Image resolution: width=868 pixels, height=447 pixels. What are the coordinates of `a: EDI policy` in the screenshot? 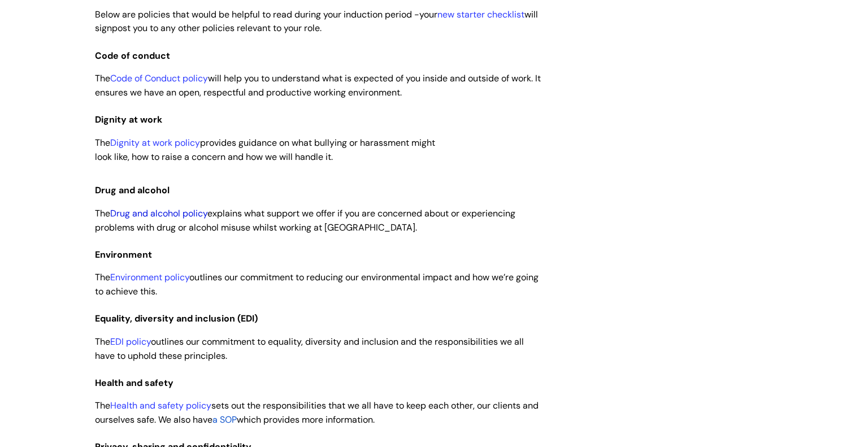 It's located at (131, 342).